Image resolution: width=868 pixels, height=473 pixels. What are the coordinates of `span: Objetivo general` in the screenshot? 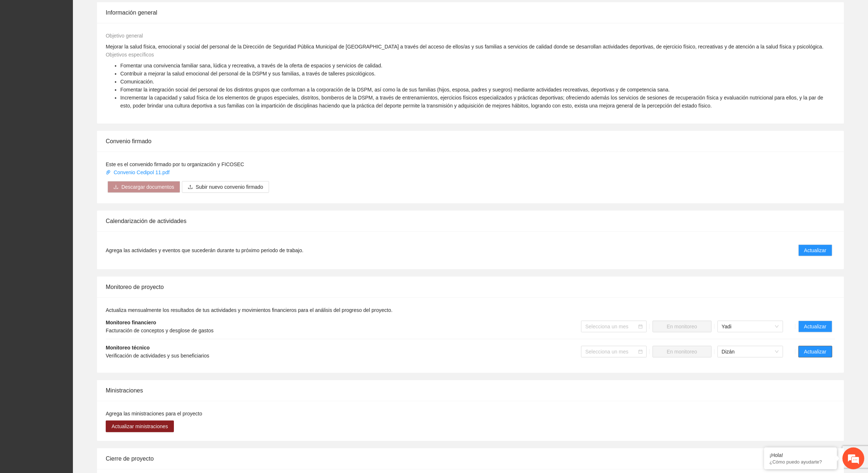 It's located at (124, 35).